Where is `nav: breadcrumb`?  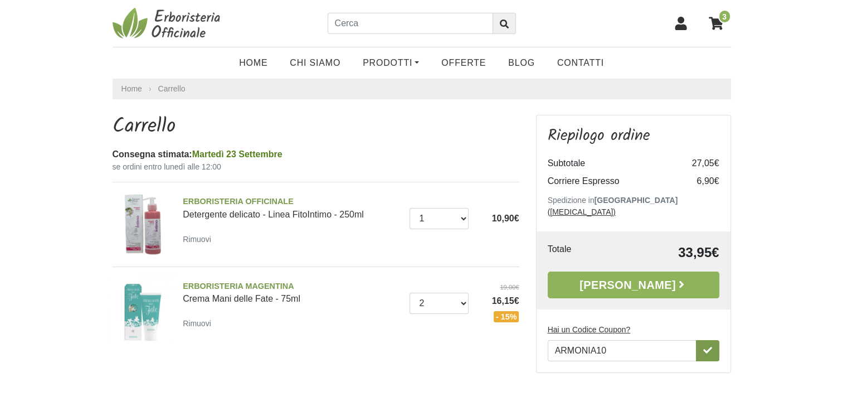
nav: breadcrumb is located at coordinates (422, 89).